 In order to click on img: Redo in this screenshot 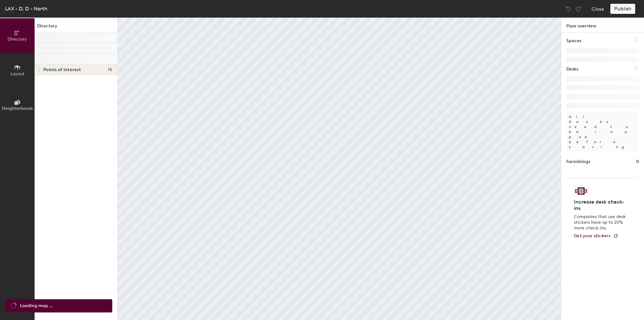, I will do `click(579, 9)`.